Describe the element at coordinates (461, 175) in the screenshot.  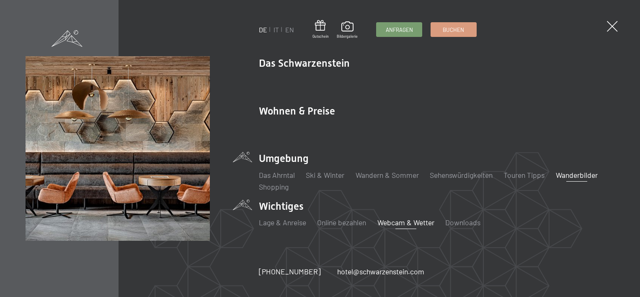
I see `a: Sehenswürdigkeiten` at that location.